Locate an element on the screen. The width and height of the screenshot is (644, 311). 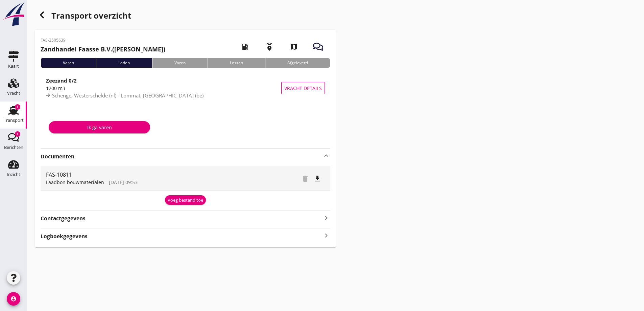
div: Lossen is located at coordinates (236, 63).